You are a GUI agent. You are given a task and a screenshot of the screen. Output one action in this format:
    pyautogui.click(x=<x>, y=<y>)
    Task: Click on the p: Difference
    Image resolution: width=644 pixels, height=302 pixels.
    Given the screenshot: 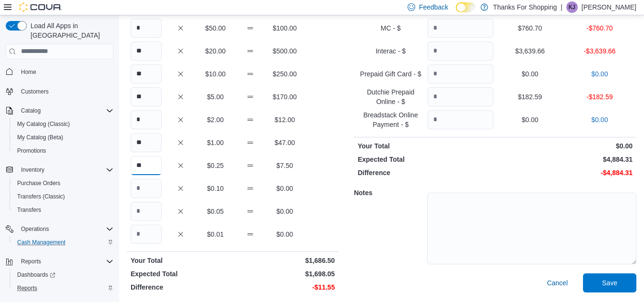 What is the action you would take?
    pyautogui.click(x=426, y=172)
    